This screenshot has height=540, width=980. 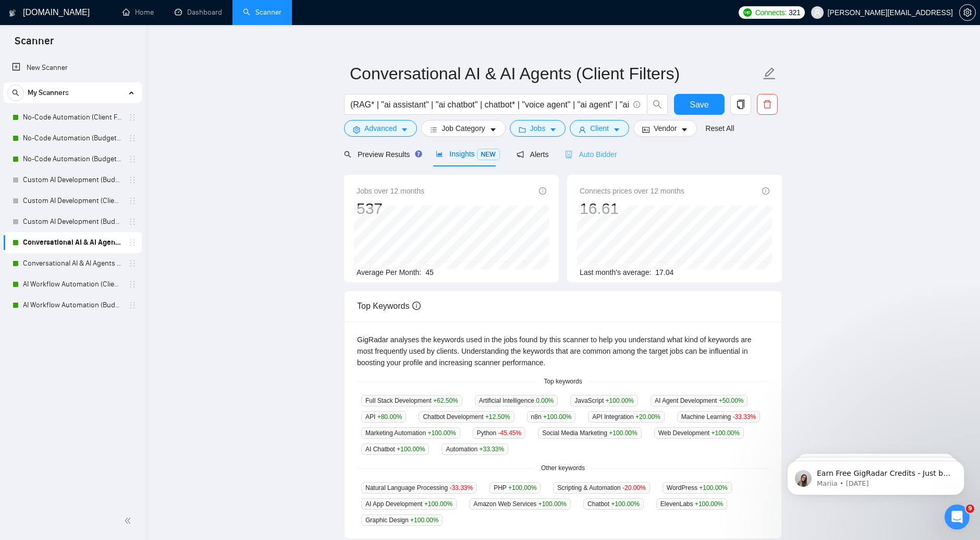 What do you see at coordinates (73, 242) in the screenshot?
I see `a: Conversational AI & AI Agents (Client Filters)` at bounding box center [73, 242].